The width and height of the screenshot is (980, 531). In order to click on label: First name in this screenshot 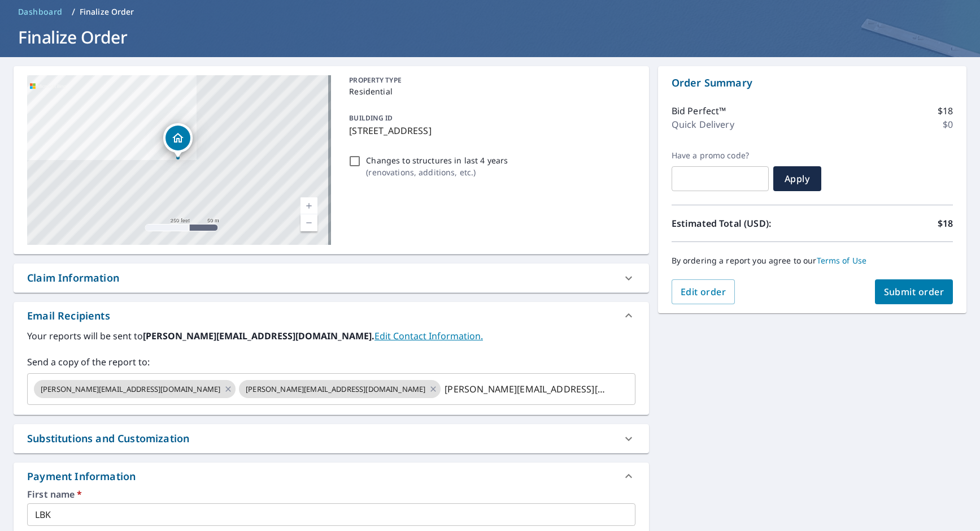, I will do `click(331, 494)`.